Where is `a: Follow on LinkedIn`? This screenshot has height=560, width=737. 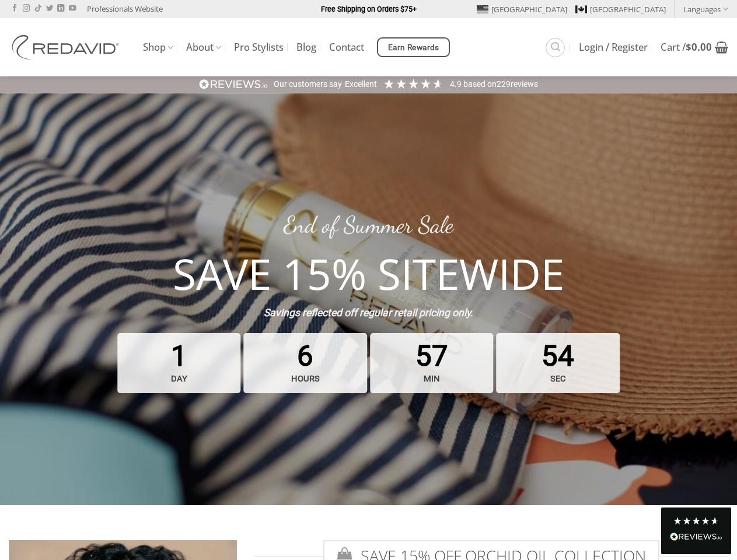
a: Follow on LinkedIn is located at coordinates (61, 9).